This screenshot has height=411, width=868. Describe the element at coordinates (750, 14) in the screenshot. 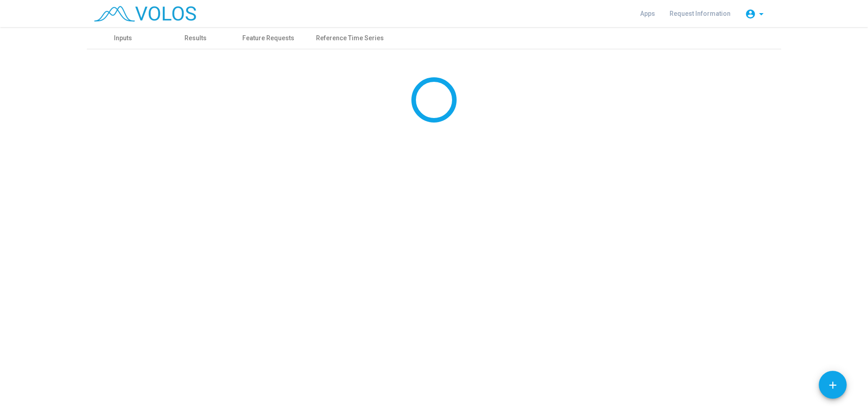

I see `mat-icon: account_circle` at that location.